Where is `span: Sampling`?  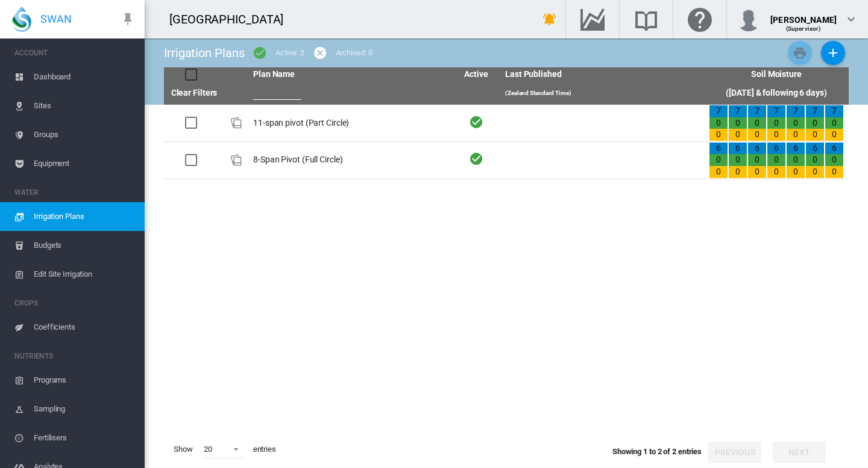
span: Sampling is located at coordinates (84, 410).